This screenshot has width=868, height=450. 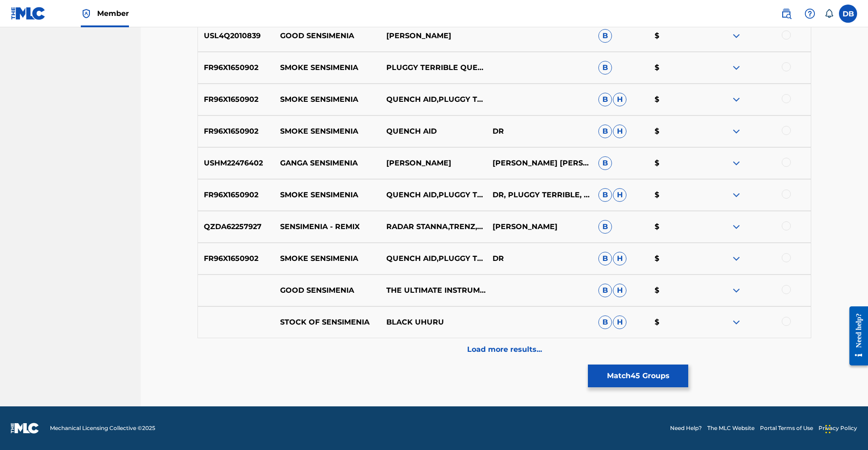 I want to click on div: User Menu, so click(x=848, y=14).